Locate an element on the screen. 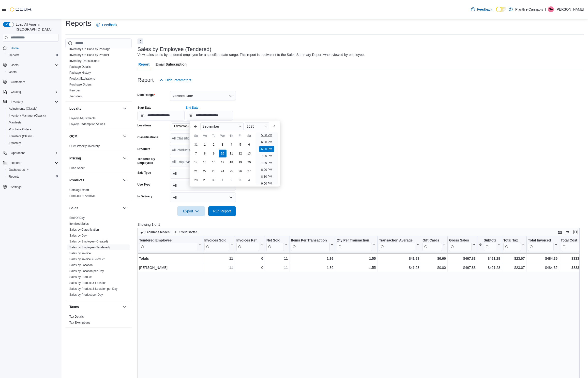  a: Inventory On Hand by Package is located at coordinates (90, 49).